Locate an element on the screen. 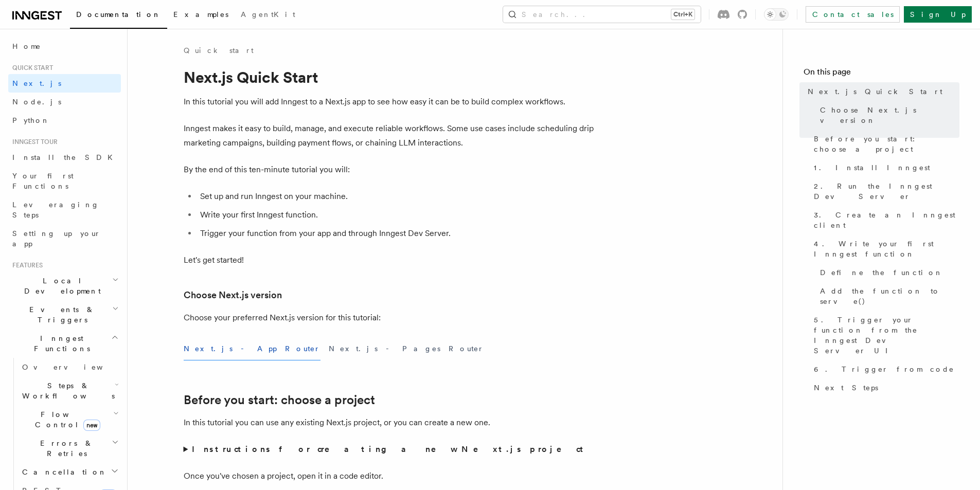  button: Inngest Functions is located at coordinates (64, 343).